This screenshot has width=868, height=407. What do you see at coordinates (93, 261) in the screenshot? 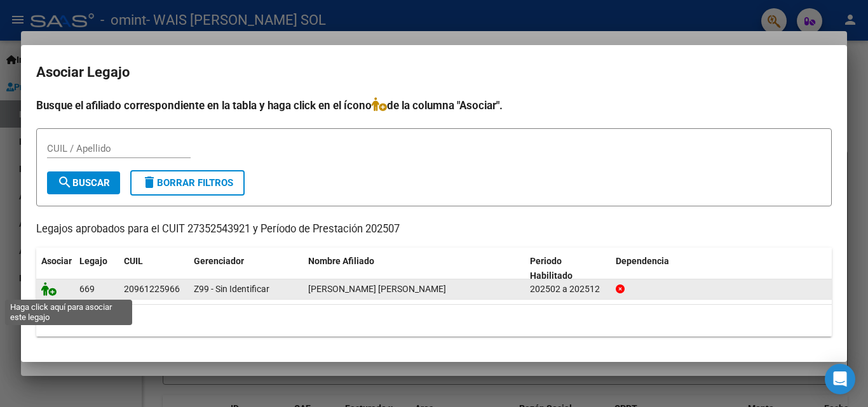
I see `span: Legajo` at bounding box center [93, 261].